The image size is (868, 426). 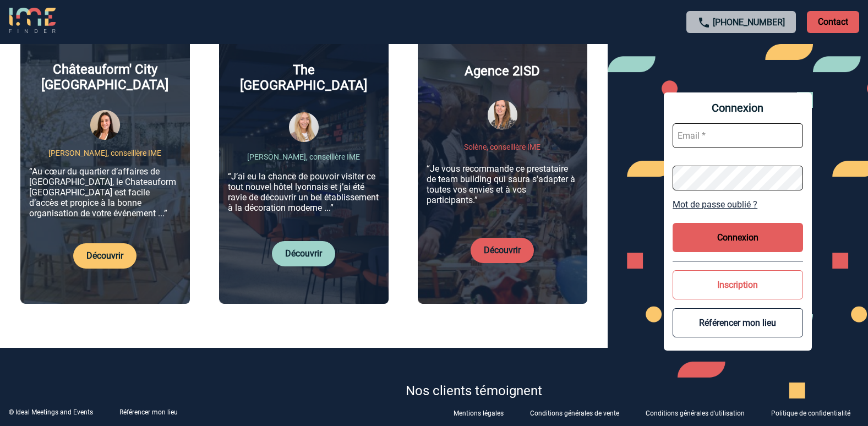 I want to click on p: “Je vous recommande ce prestataire de team building qui saura s’adapter à toutes vos envies et à ..., so click(x=502, y=185).